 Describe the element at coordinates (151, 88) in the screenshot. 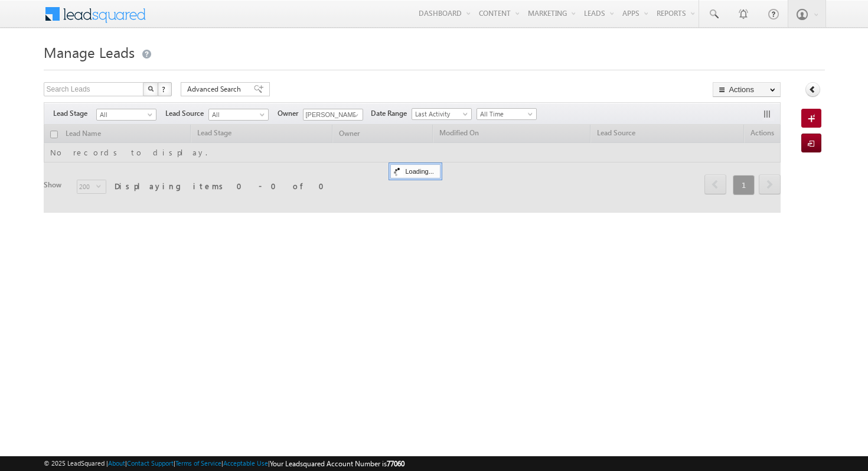

I see `img: Search` at that location.